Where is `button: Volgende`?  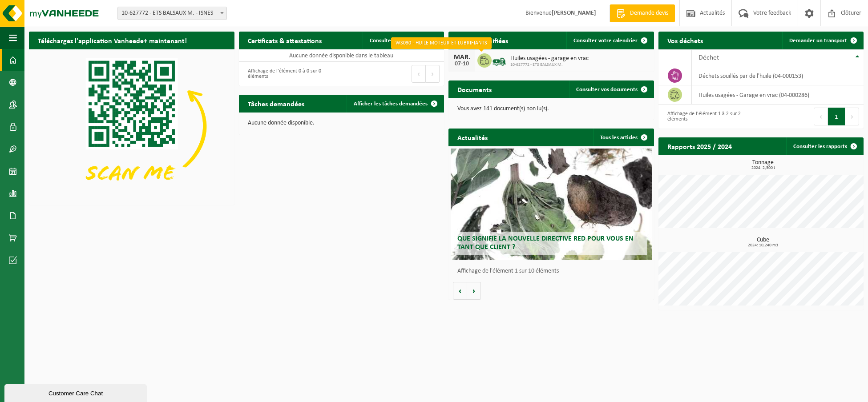 button: Volgende is located at coordinates (474, 290).